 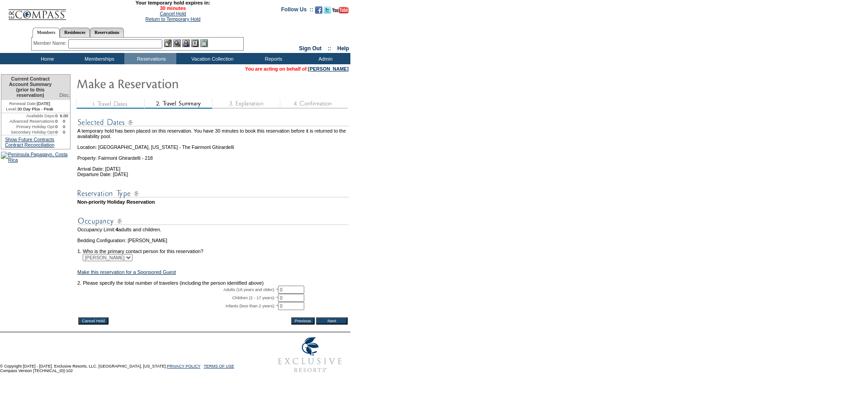 What do you see at coordinates (75, 32) in the screenshot?
I see `a: Residences` at bounding box center [75, 32].